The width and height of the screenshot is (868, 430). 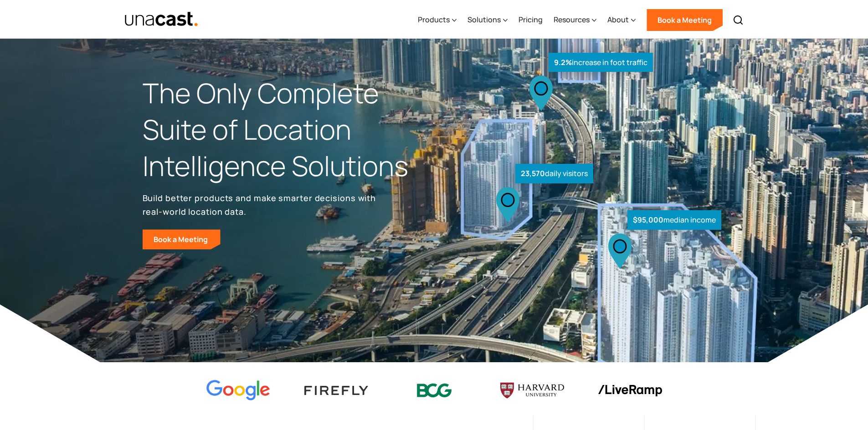 What do you see at coordinates (738, 20) in the screenshot?
I see `img: Search icon` at bounding box center [738, 20].